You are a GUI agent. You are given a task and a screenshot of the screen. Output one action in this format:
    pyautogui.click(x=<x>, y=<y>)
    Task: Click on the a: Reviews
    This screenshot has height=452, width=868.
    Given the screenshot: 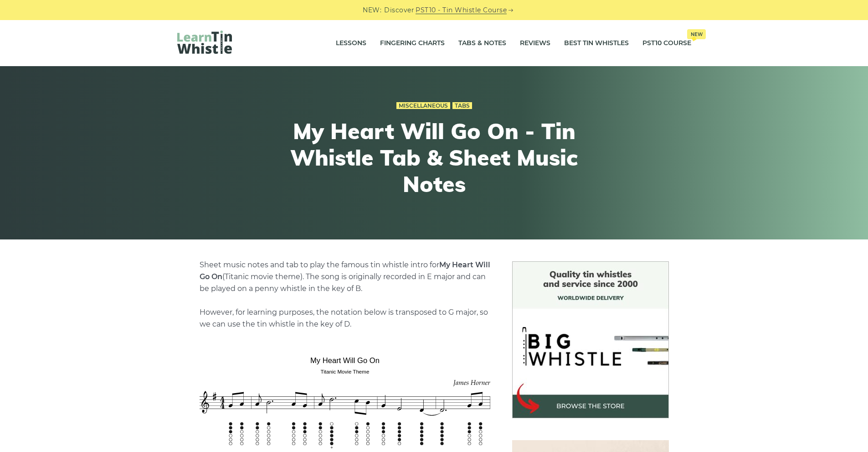 What is the action you would take?
    pyautogui.click(x=535, y=43)
    